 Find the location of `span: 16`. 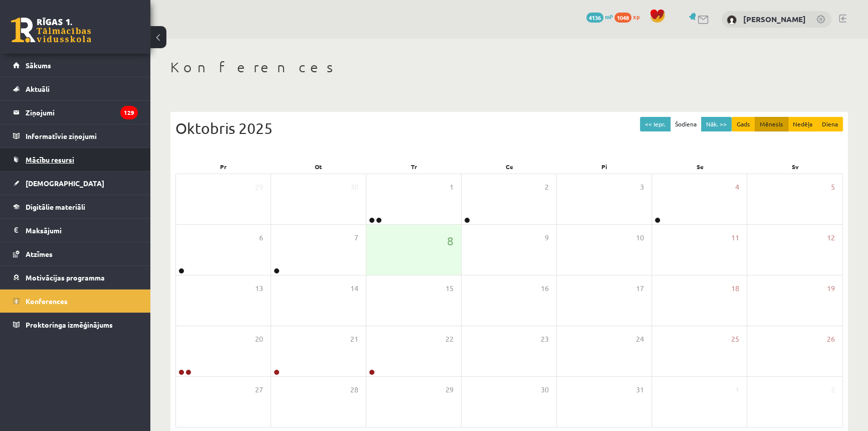

span: 16 is located at coordinates (545, 288).